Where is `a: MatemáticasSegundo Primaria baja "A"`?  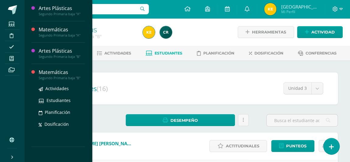 a: MatemáticasSegundo Primaria baja "A" is located at coordinates (62, 32).